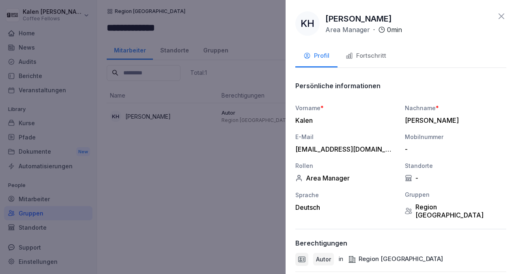  I want to click on button: Profil, so click(317, 56).